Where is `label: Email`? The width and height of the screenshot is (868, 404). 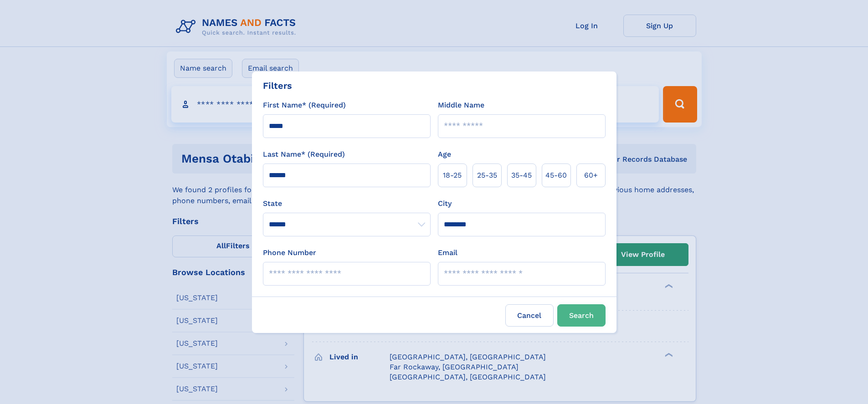
label: Email is located at coordinates (447, 253).